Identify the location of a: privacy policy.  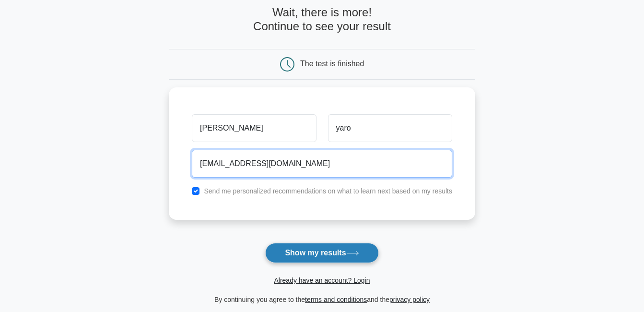
(409, 300).